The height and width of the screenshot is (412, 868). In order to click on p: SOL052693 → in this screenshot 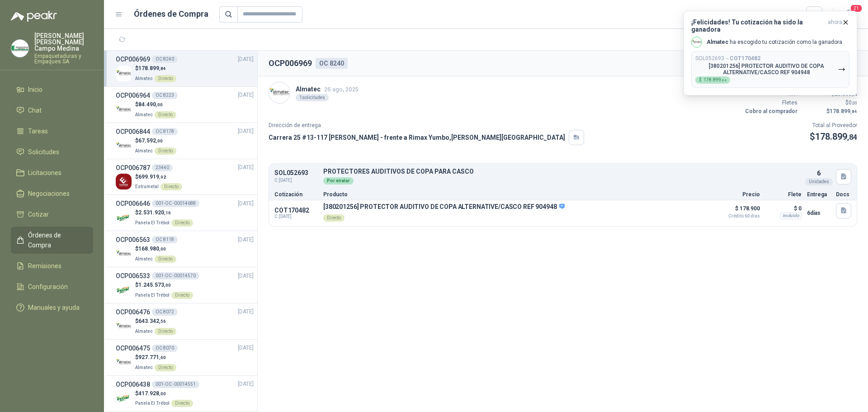, I will do `click(728, 58)`.